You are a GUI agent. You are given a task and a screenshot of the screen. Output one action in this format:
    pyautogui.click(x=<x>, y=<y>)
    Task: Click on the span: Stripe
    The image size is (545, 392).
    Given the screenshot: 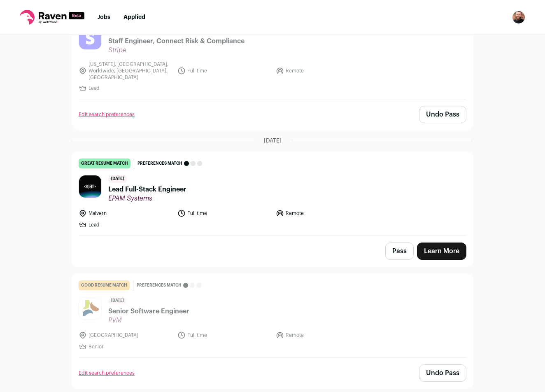 What is the action you would take?
    pyautogui.click(x=176, y=50)
    